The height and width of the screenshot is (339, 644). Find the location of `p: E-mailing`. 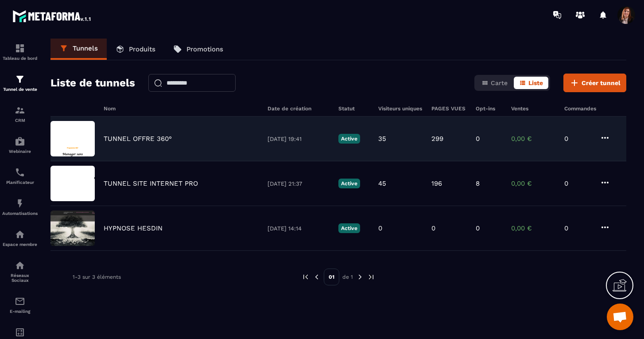

p: E-mailing is located at coordinates (20, 311).